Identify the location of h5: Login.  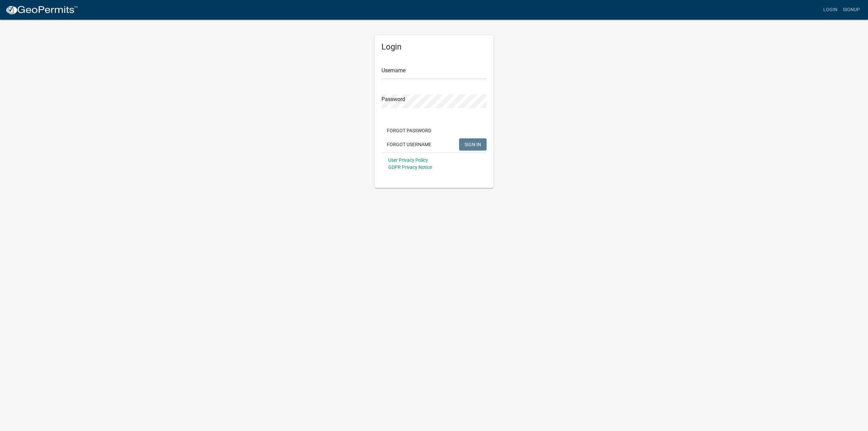
(434, 47).